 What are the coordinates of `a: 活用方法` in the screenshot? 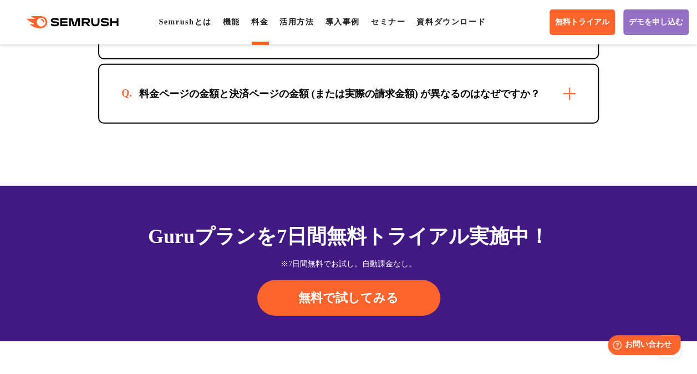 It's located at (297, 22).